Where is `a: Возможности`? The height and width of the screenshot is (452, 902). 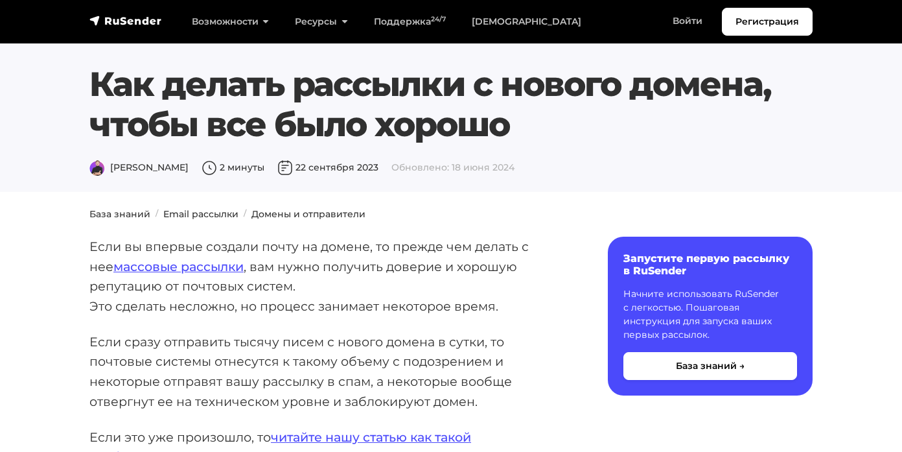
a: Возможности is located at coordinates (230, 21).